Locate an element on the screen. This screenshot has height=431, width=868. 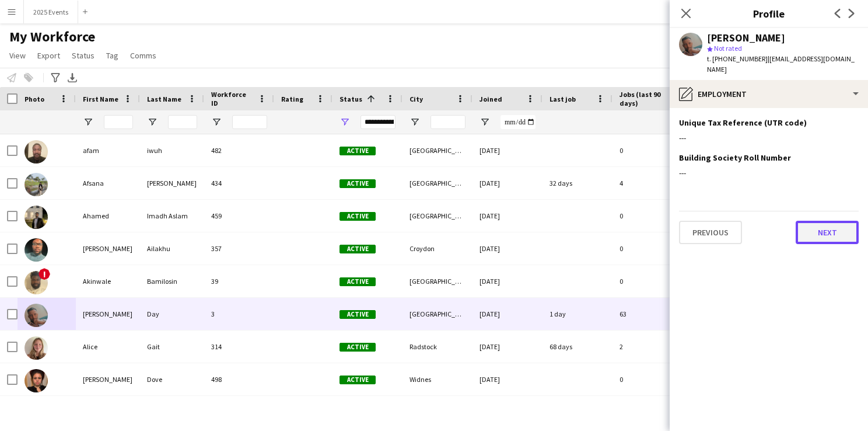
div: 434 is located at coordinates (239, 183).